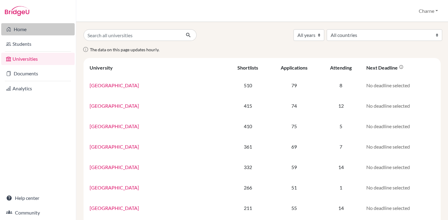 The image size is (448, 220). Describe the element at coordinates (294, 85) in the screenshot. I see `td: 79` at that location.